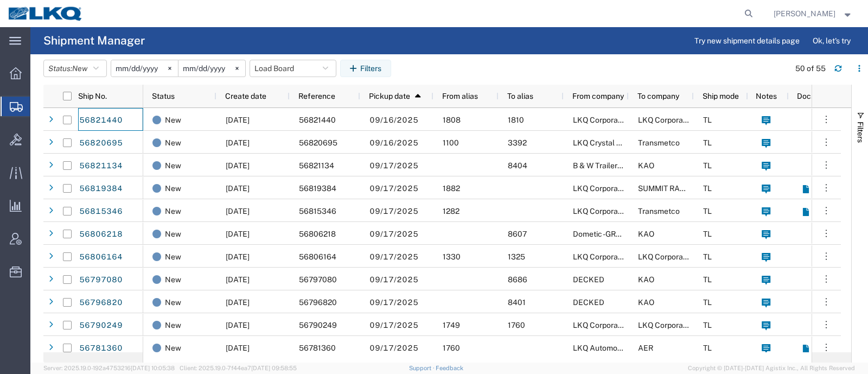  I want to click on span: Server: 2025.19.0-192a4753216, so click(109, 368).